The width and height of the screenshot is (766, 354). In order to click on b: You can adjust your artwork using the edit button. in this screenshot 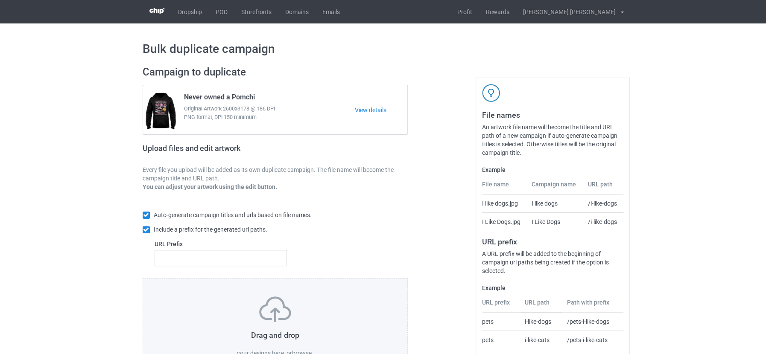, I will do `click(210, 187)`.